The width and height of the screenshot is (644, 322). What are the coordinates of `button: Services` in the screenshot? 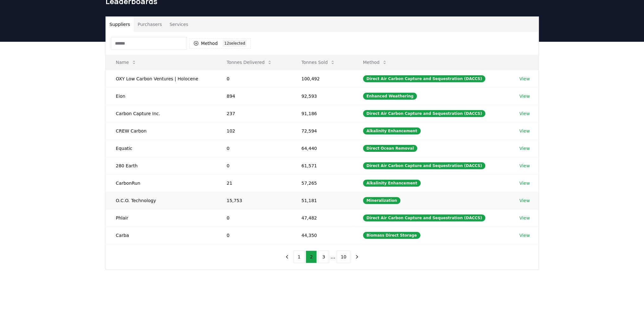 It's located at (178, 24).